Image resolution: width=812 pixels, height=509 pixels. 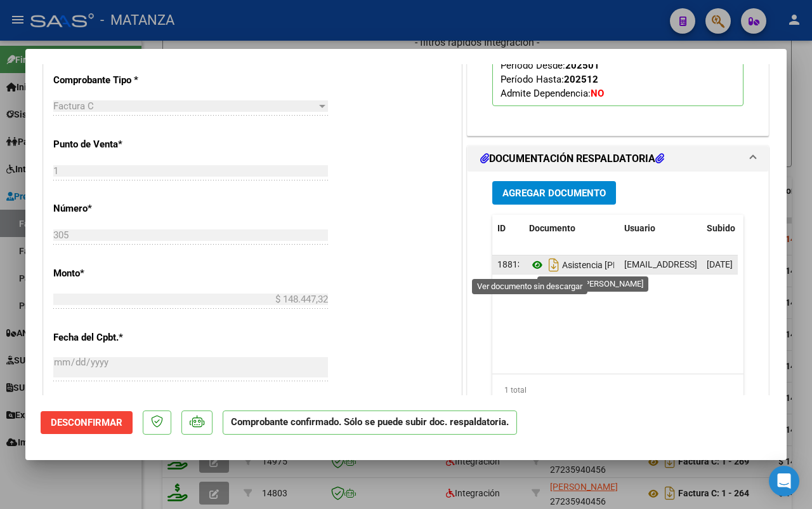 What do you see at coordinates (113, 80) in the screenshot?
I see `p: Comprobante Tipo *` at bounding box center [113, 80].